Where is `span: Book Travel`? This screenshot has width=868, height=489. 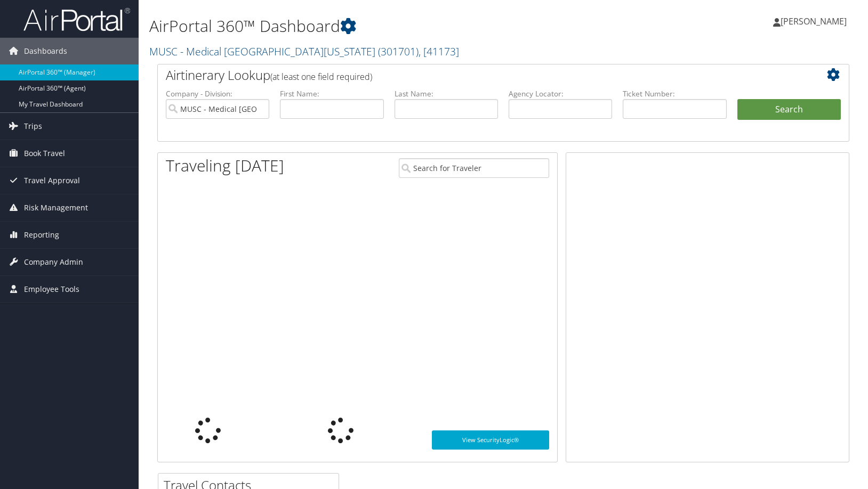
span: Book Travel is located at coordinates (44, 154).